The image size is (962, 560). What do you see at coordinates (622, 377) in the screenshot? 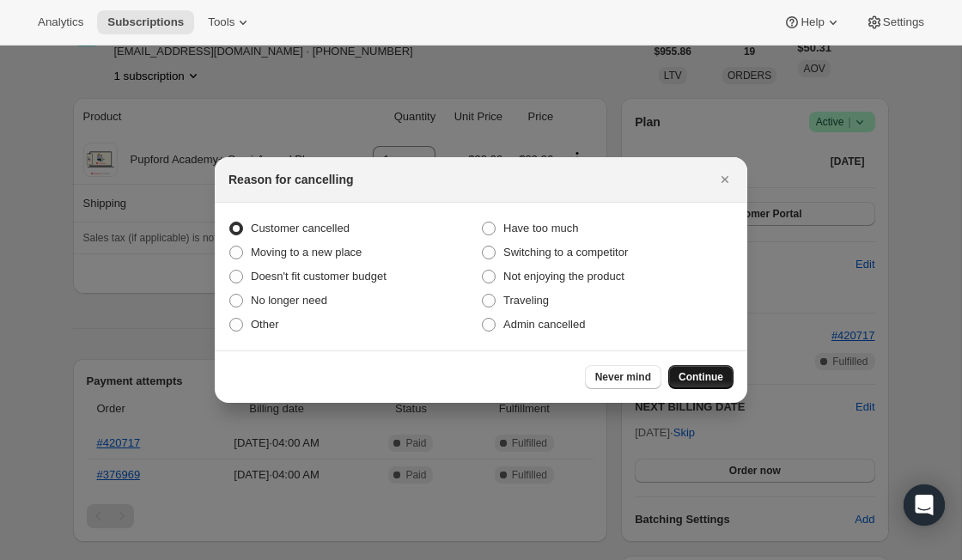
I see `button: Never mind` at bounding box center [622, 377].